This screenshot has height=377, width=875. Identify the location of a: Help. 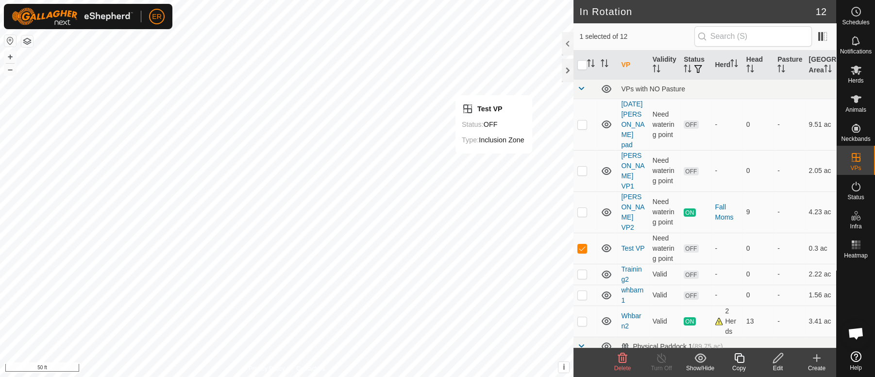
(855, 361).